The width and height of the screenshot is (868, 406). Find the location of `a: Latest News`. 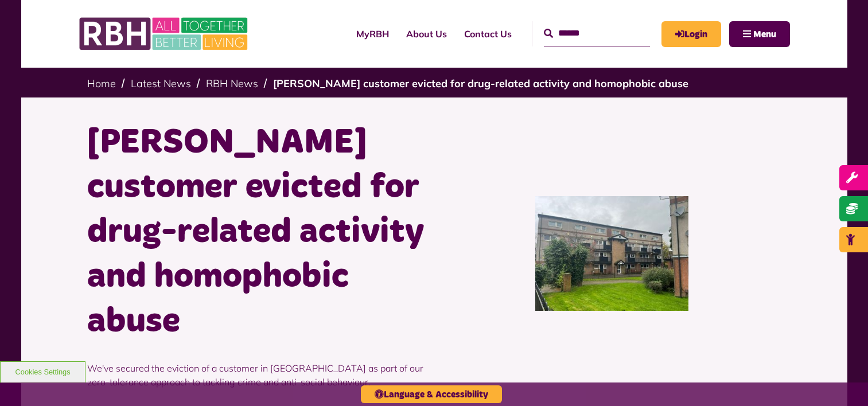

a: Latest News is located at coordinates (160, 83).